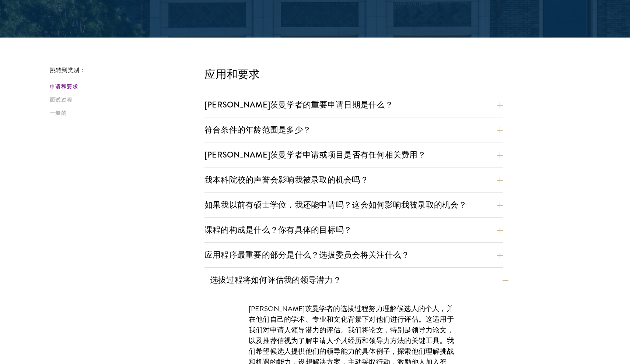 Image resolution: width=630 pixels, height=364 pixels. Describe the element at coordinates (354, 230) in the screenshot. I see `button: 课程的构成是什么？你有具体的目标吗？` at that location.